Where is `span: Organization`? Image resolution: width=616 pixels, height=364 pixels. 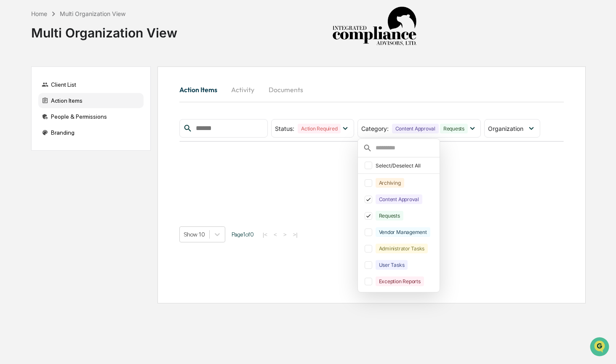
span: Organization is located at coordinates (505, 129).